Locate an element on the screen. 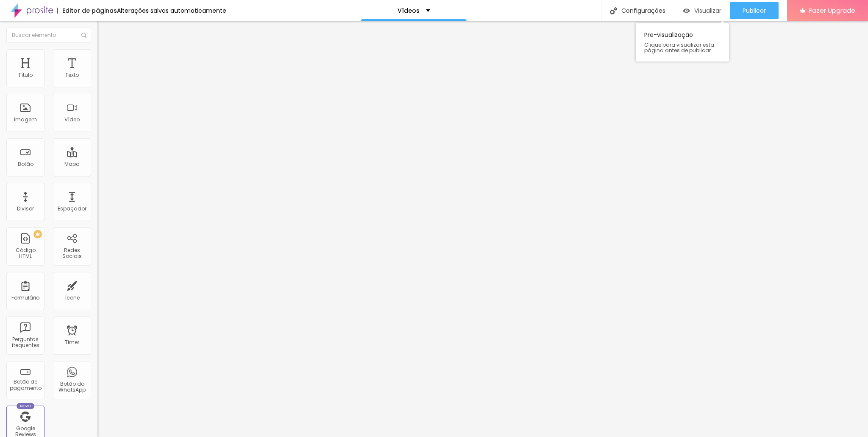  div: Mapa is located at coordinates (72, 164).